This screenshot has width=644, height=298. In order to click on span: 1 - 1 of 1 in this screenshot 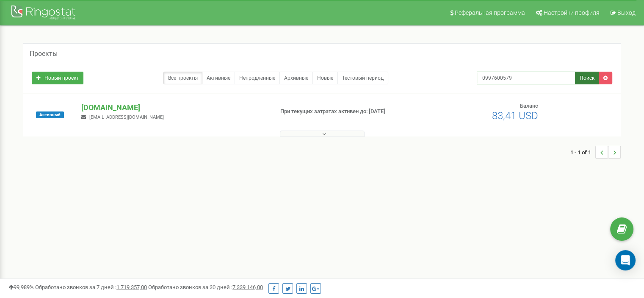, I will do `click(582, 152)`.